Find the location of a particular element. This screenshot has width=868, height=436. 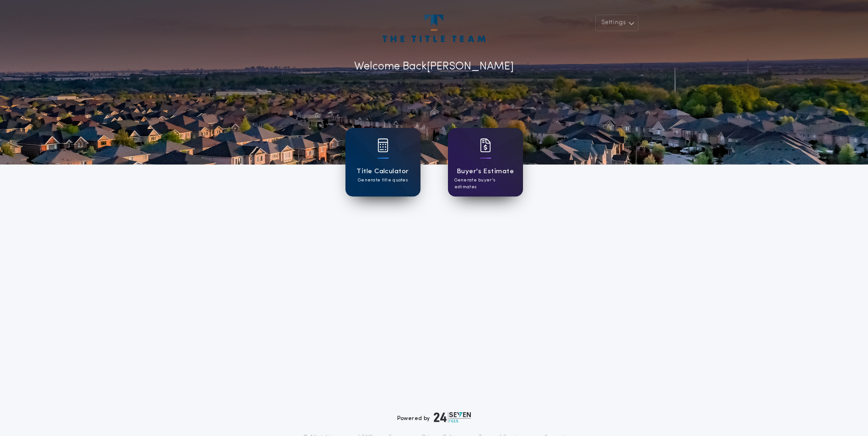

img: account-logo is located at coordinates (434, 28).